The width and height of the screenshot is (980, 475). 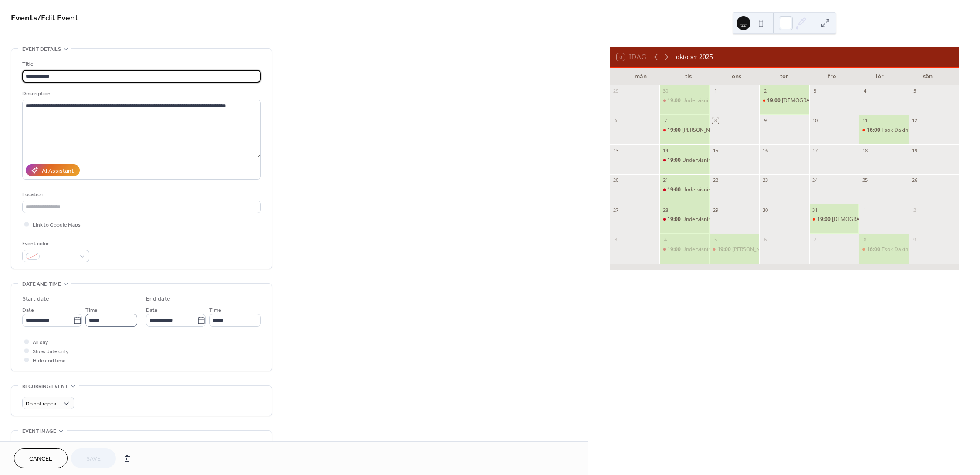 What do you see at coordinates (616, 150) in the screenshot?
I see `div: 13` at bounding box center [616, 150].